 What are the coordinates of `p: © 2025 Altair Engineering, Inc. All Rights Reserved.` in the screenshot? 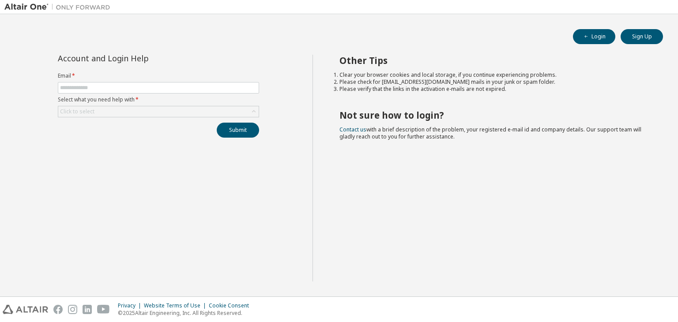 It's located at (186, 313).